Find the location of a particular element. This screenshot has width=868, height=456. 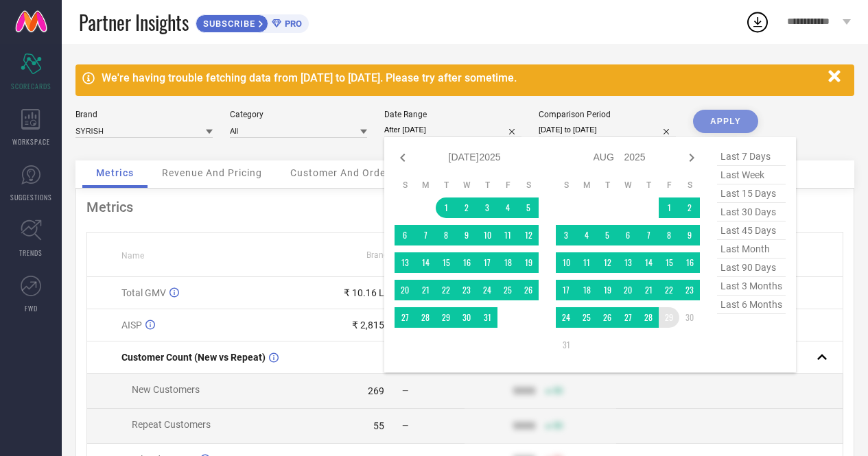

span: PRO is located at coordinates (292, 23).